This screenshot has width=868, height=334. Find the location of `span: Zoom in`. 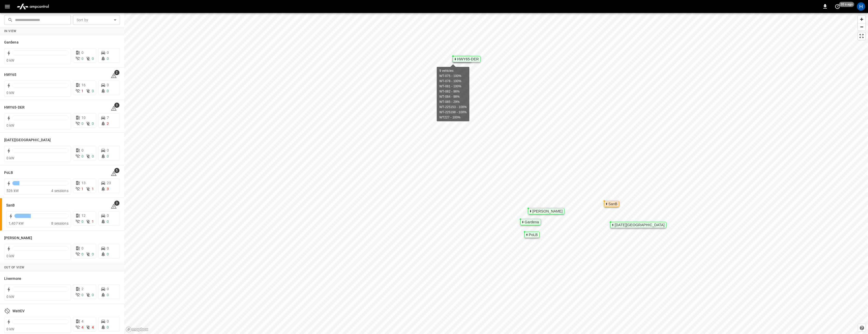

span: Zoom in is located at coordinates (861, 19).